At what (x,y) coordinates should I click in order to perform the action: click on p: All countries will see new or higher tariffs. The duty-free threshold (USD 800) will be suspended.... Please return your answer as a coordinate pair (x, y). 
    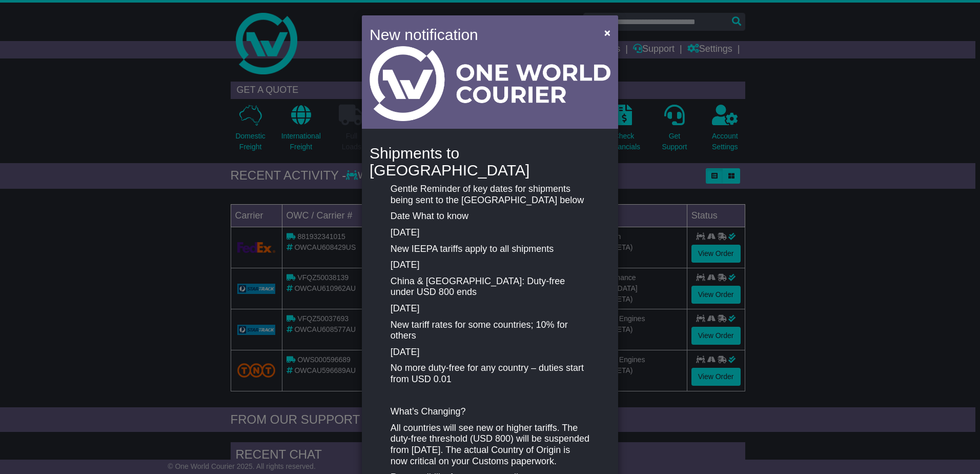
    Looking at the image, I should click on (490, 445).